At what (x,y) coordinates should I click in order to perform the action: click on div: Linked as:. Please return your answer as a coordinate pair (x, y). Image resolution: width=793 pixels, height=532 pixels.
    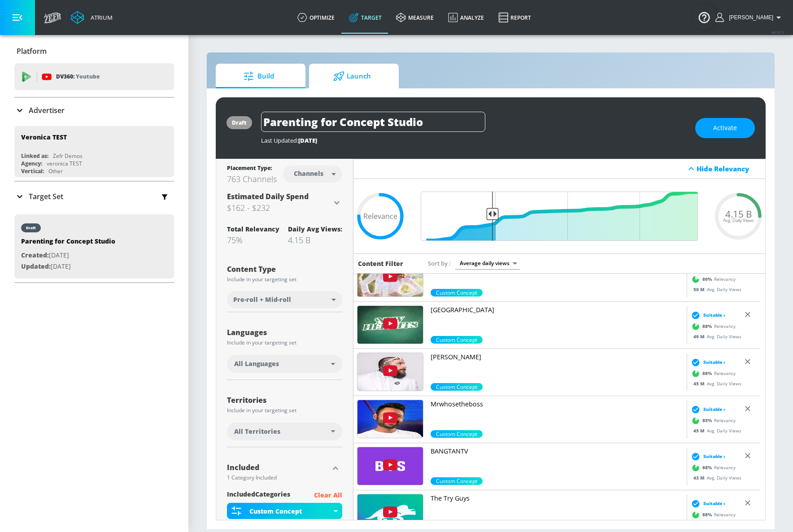
    Looking at the image, I should click on (35, 156).